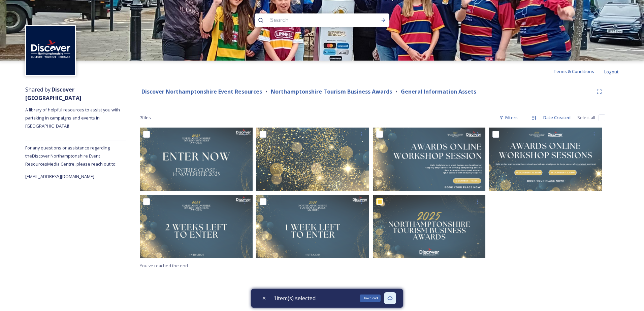 The height and width of the screenshot is (311, 644). Describe the element at coordinates (313, 227) in the screenshot. I see `img: 1 Week.png` at that location.